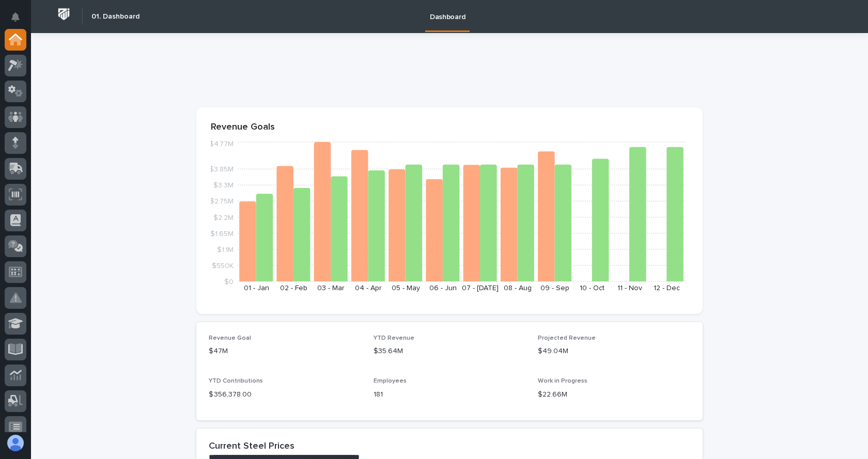 Image resolution: width=868 pixels, height=459 pixels. Describe the element at coordinates (235, 381) in the screenshot. I see `span: YTD Contributions` at that location.